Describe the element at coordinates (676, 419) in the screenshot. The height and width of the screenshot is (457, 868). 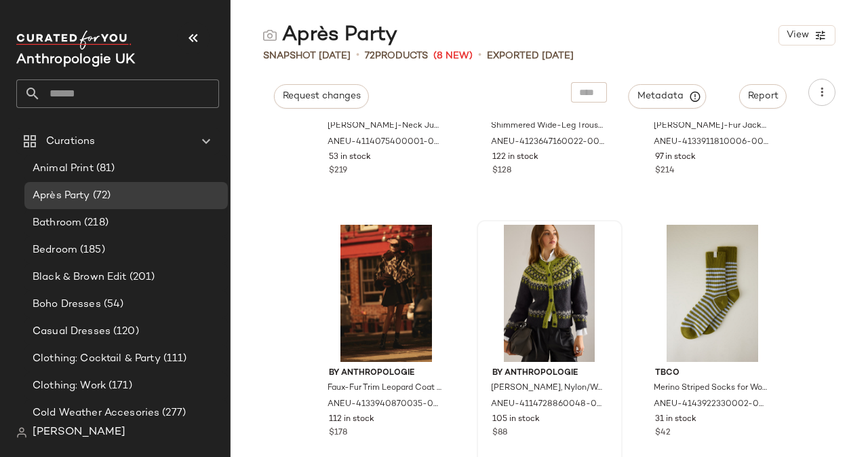
I see `span: 31 in stock` at that location.